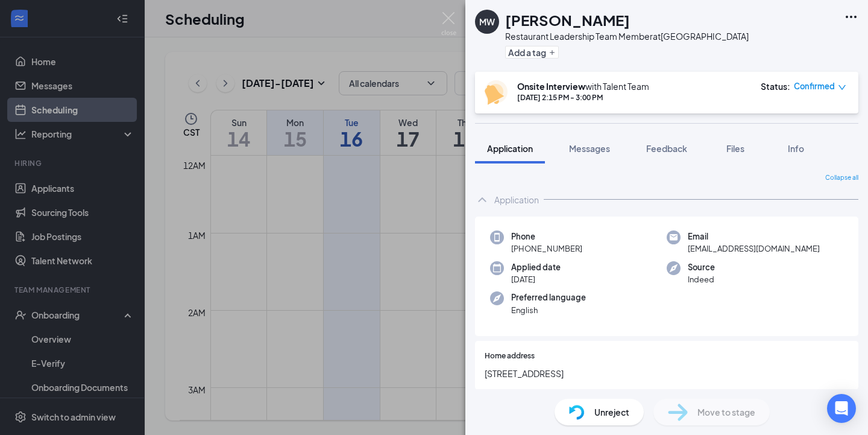 The height and width of the screenshot is (435, 868). What do you see at coordinates (814, 86) in the screenshot?
I see `span: Confirmed` at bounding box center [814, 86].